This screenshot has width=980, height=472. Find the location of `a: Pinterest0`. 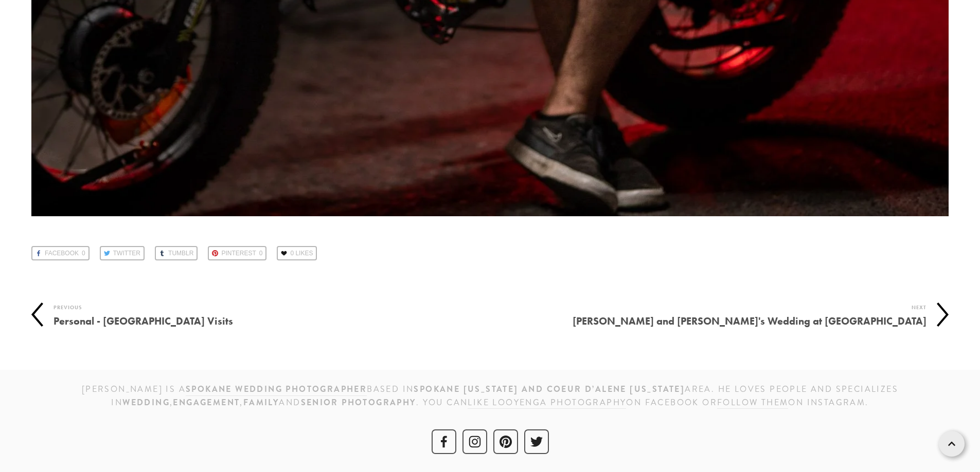

a: Pinterest0 is located at coordinates (237, 254).